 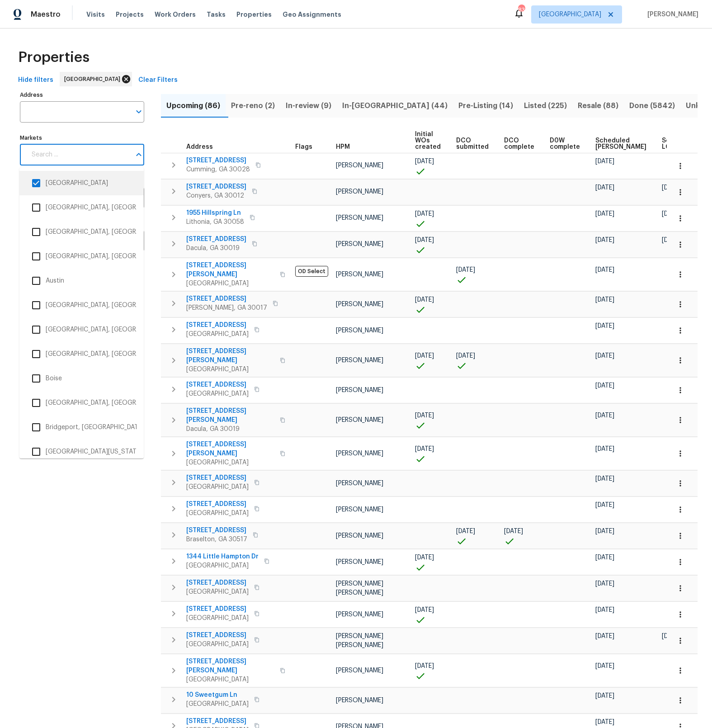 I want to click on span: Pre-reno (2), so click(x=253, y=106).